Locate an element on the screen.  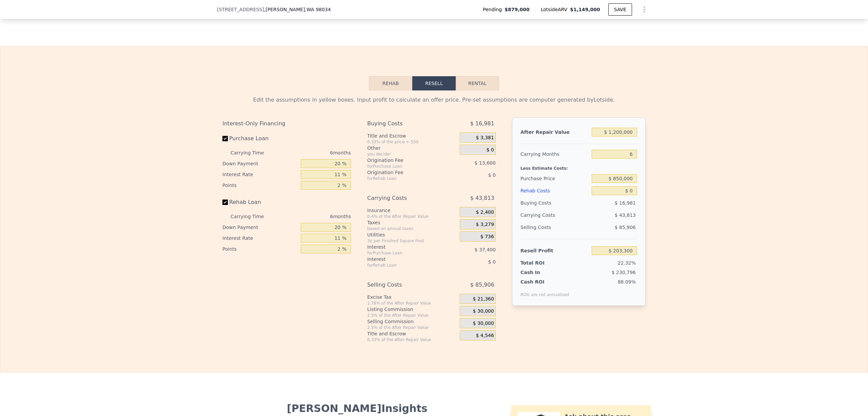
div: Cash ROI is located at coordinates (545, 282).